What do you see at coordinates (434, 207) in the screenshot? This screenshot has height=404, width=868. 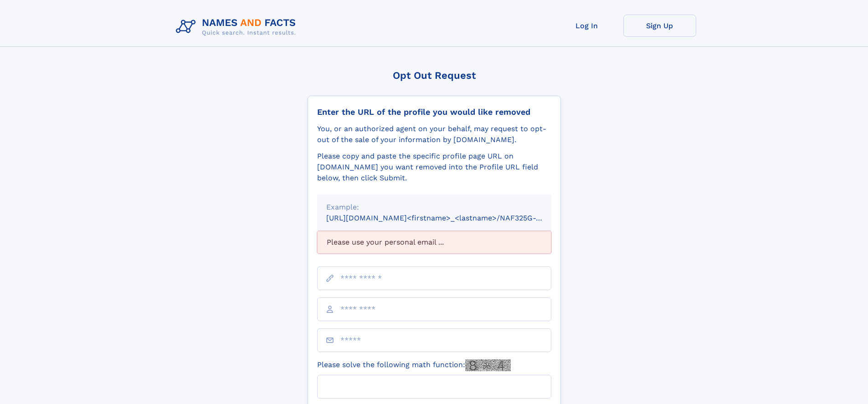 I see `div: Example:` at bounding box center [434, 207].